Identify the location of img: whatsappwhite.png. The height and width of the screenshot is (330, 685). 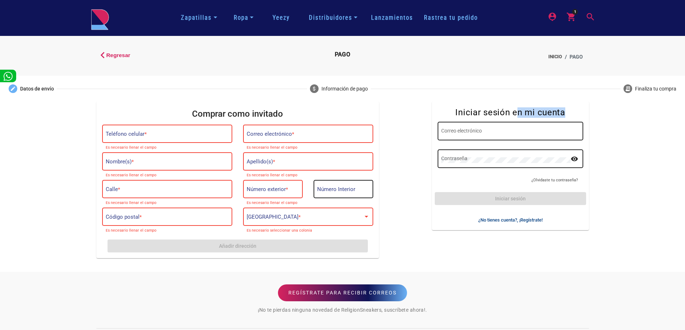
(8, 76).